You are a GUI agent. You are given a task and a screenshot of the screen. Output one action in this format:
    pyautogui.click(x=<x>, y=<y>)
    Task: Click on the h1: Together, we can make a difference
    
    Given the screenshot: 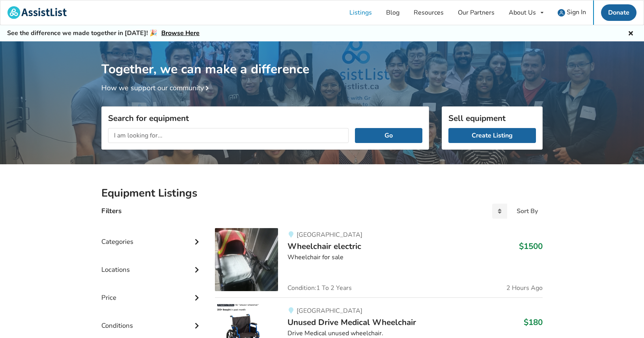 What is the action you would take?
    pyautogui.click(x=321, y=59)
    